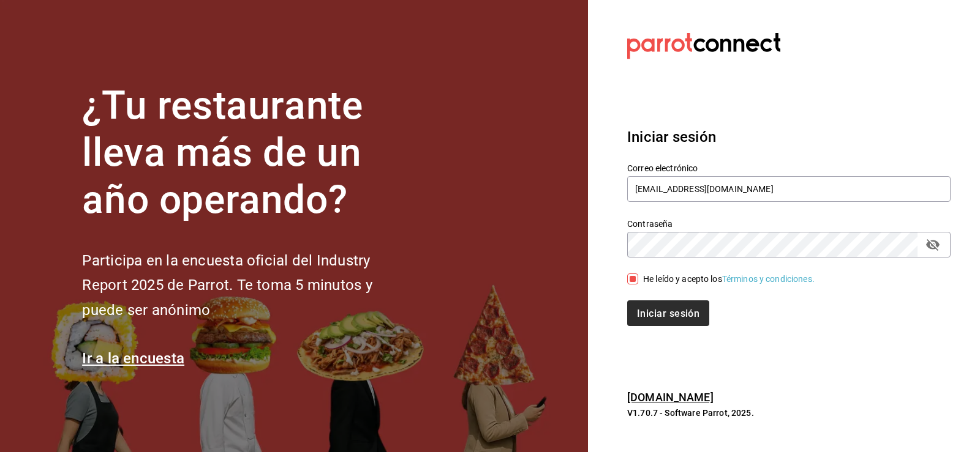 The height and width of the screenshot is (452, 980). I want to click on font: ¿Tu restaurante lleva más de un año operando?, so click(222, 153).